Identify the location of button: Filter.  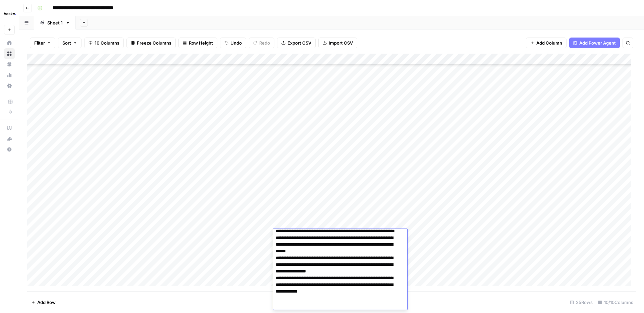
(42, 43).